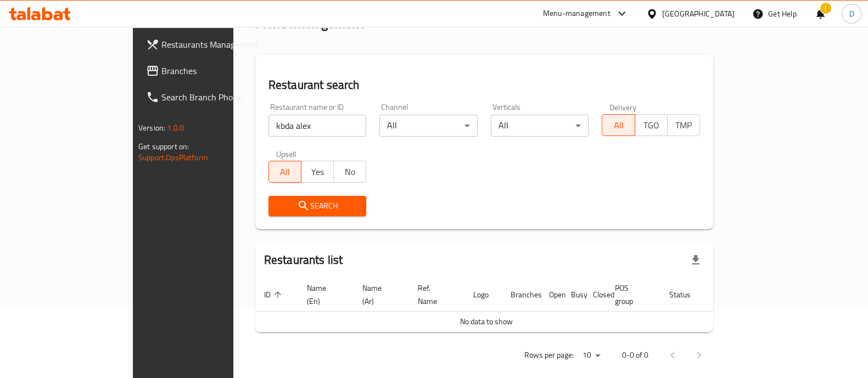  I want to click on a: Support.OpsPlatform, so click(173, 157).